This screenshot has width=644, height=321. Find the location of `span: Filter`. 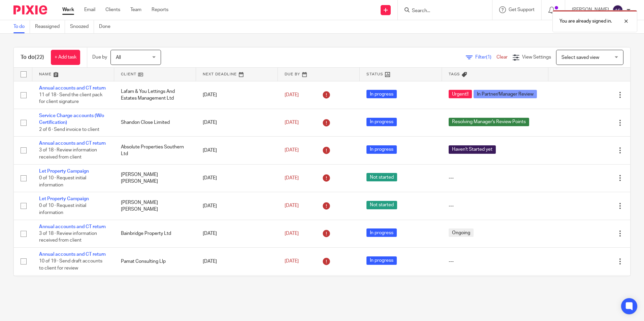

span: Filter is located at coordinates (486, 57).